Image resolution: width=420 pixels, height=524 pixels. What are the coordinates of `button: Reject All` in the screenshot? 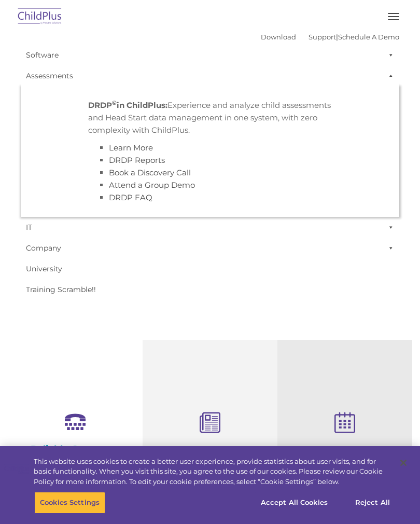 It's located at (373, 503).